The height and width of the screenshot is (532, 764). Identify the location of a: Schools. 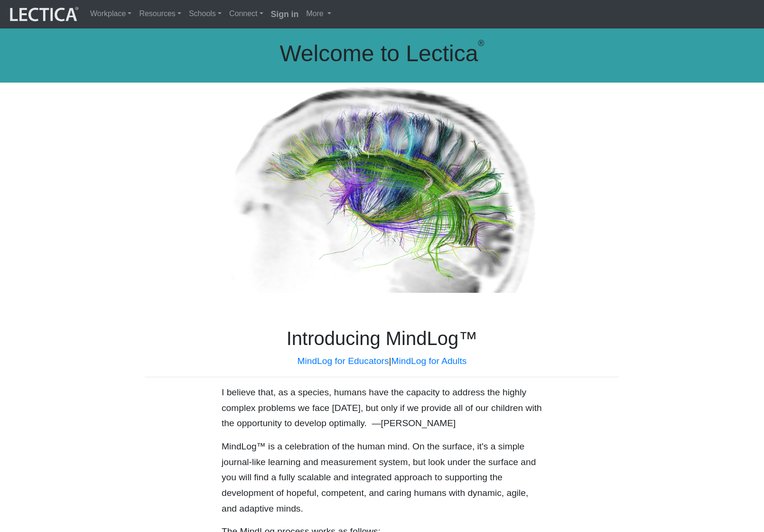
(205, 14).